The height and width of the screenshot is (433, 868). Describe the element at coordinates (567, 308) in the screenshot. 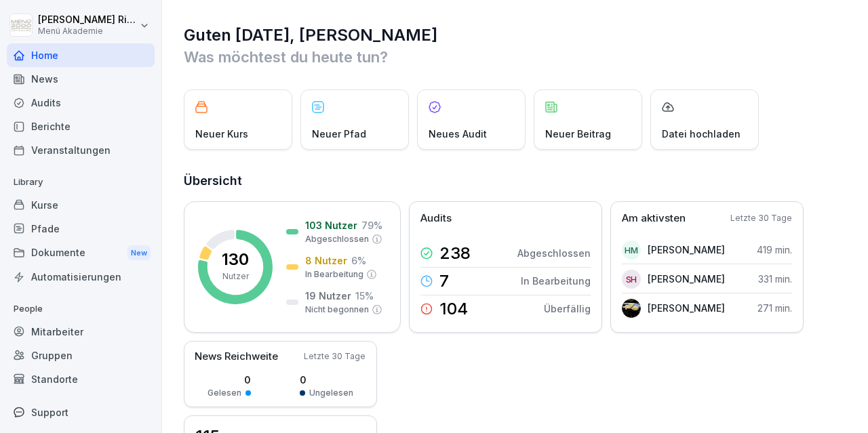

I see `p: Überfällig` at that location.